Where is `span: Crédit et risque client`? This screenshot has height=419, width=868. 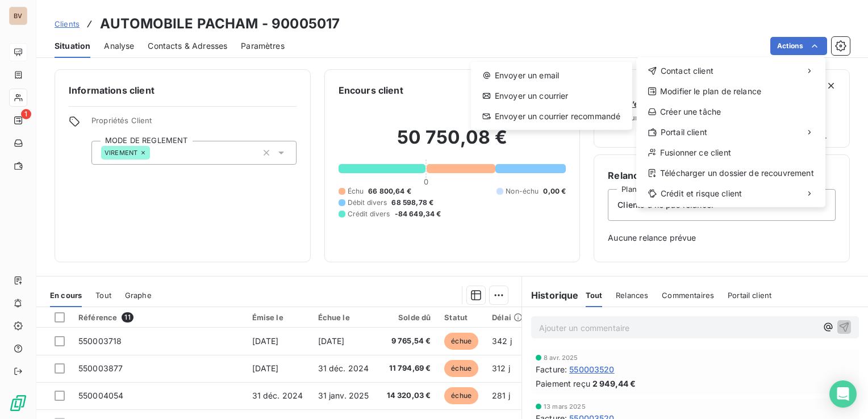
span: Crédit et risque client is located at coordinates (701, 194).